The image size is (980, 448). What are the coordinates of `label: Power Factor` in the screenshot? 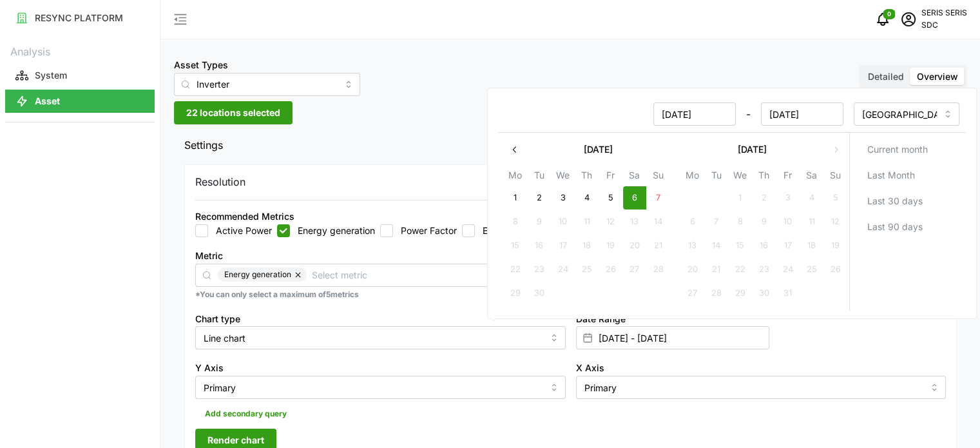 It's located at (425, 231).